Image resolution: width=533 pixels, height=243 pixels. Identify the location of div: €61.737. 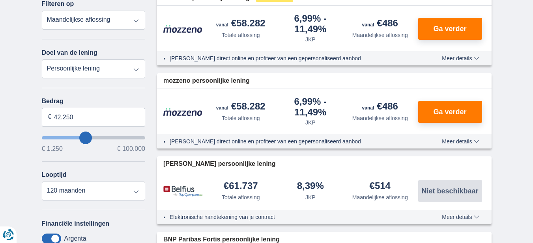
(241, 187).